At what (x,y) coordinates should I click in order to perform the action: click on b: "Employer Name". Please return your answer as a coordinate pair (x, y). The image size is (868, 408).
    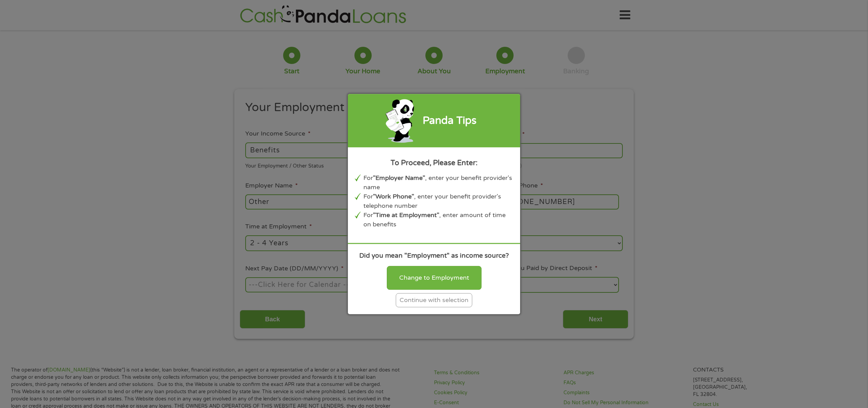
    Looking at the image, I should click on (398, 178).